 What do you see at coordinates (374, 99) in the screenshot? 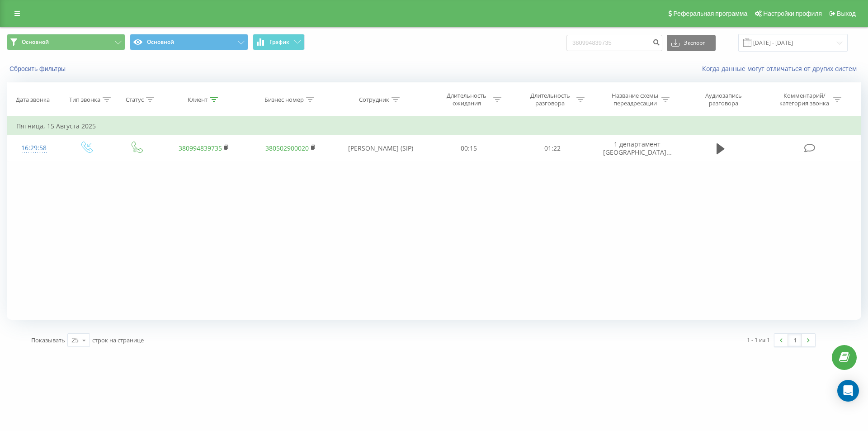
I see `div: Сотрудник` at bounding box center [374, 99].